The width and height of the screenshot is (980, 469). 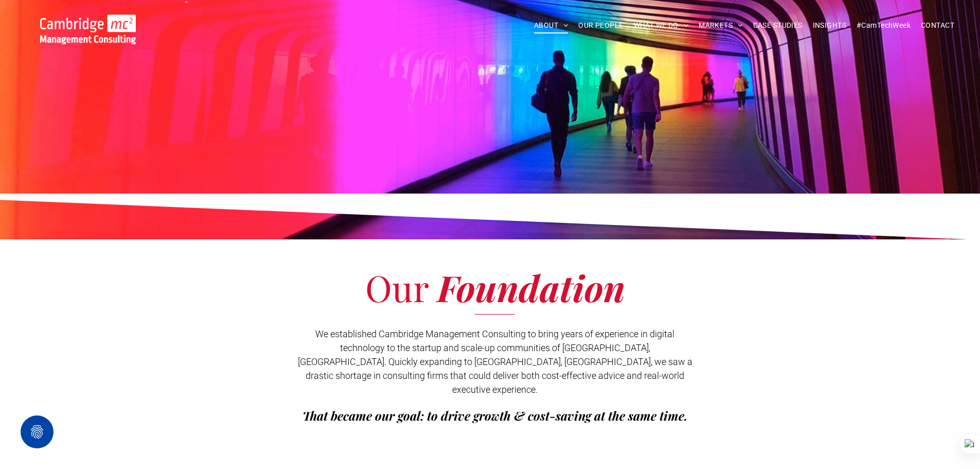 What do you see at coordinates (661, 25) in the screenshot?
I see `a: WHAT WE DO` at bounding box center [661, 25].